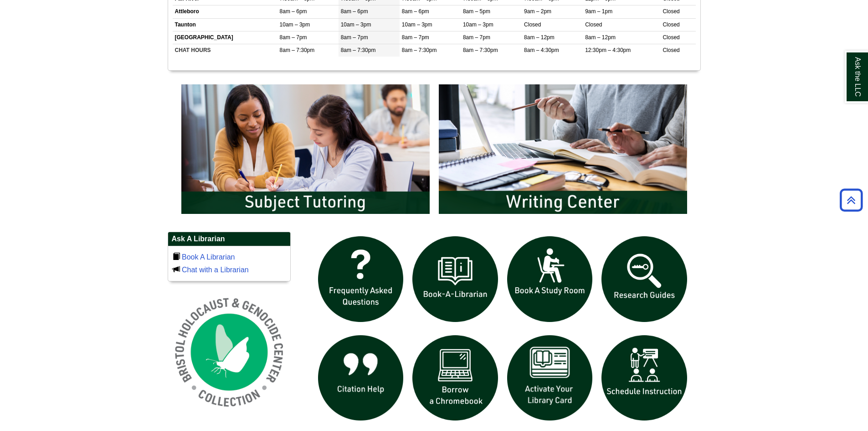 This screenshot has height=431, width=868. What do you see at coordinates (225, 24) in the screenshot?
I see `td: Taunton` at bounding box center [225, 24].